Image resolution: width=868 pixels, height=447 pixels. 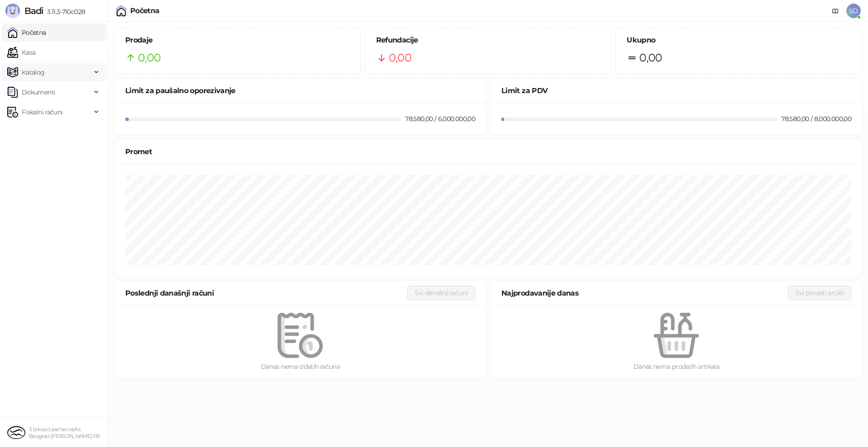 I want to click on h5: Ukupno, so click(x=739, y=40).